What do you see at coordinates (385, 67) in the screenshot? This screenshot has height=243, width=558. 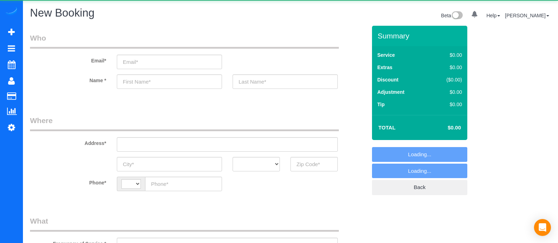 I see `label: Extras` at bounding box center [385, 67].